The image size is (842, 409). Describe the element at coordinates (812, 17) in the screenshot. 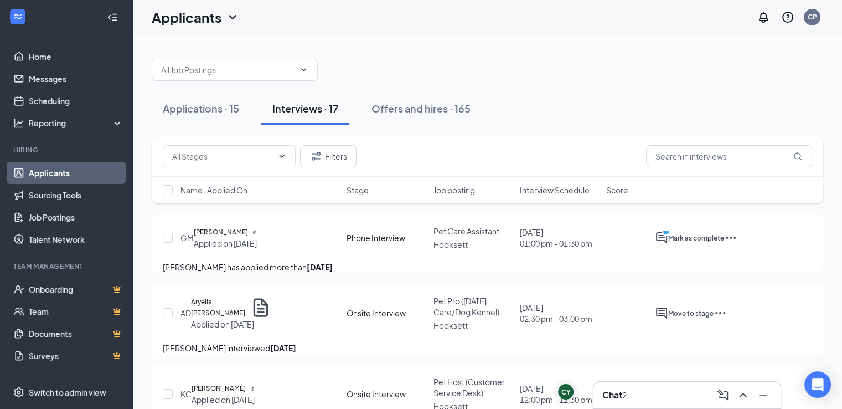

I see `div: CP` at that location.